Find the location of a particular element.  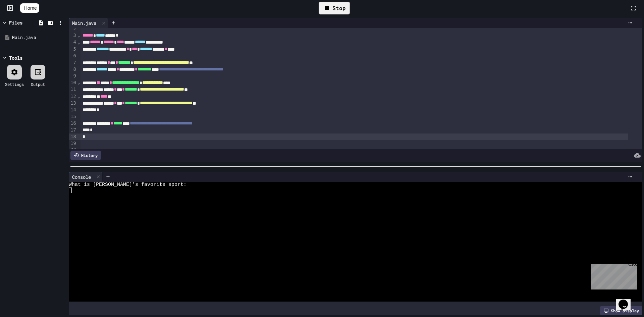

div: 9 is located at coordinates (73, 76).